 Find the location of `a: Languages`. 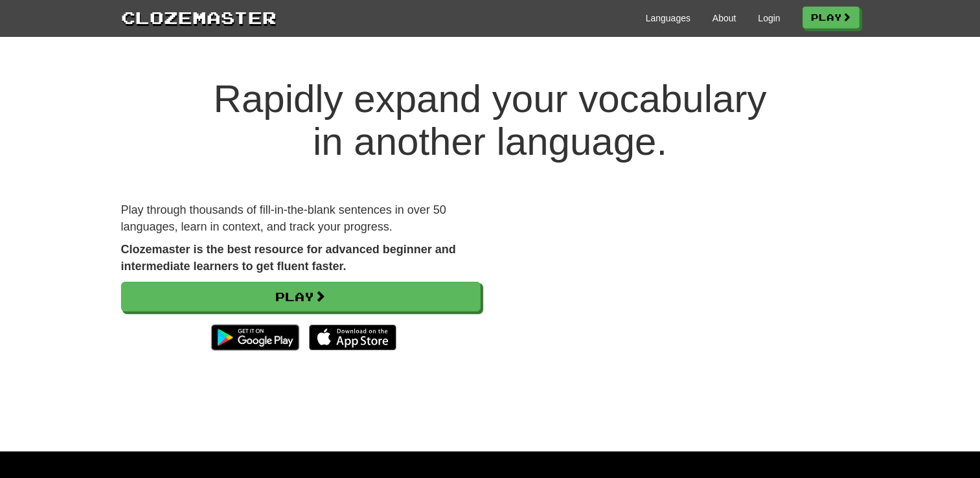

a: Languages is located at coordinates (668, 18).